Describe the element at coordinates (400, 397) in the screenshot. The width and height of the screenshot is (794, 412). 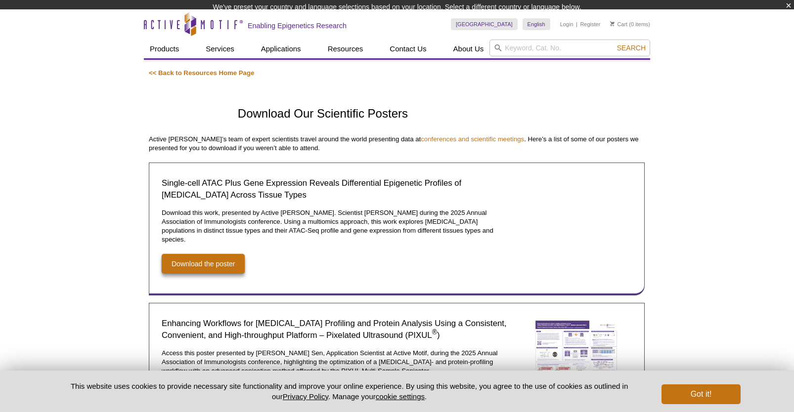
I see `button: cookie settings` at that location.